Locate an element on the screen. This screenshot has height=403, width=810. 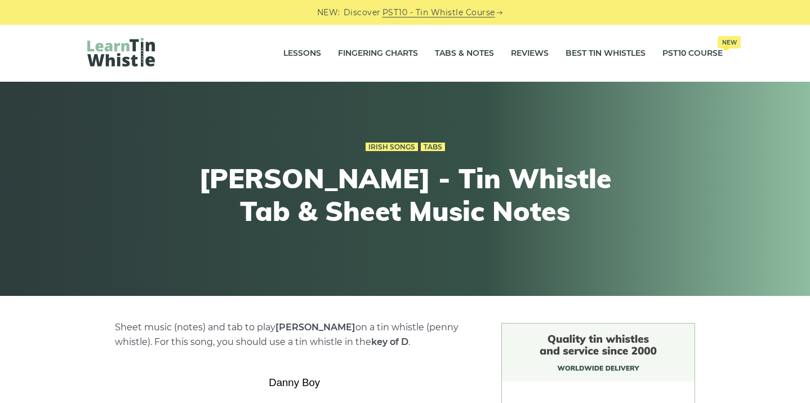
p: Sheet music (notes) and tab to play on a tin whistle (penny whistle). For this song, you should u... is located at coordinates (295, 335).